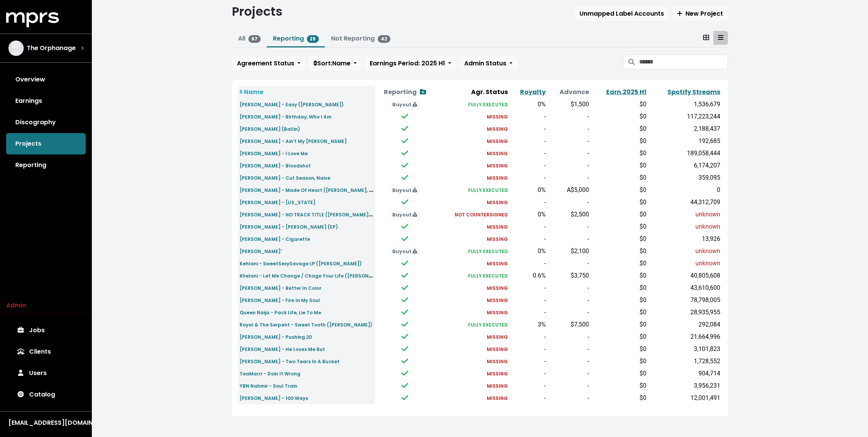  Describe the element at coordinates (269, 374) in the screenshot. I see `small: TeaMarrr - Doin It Wrong` at that location.